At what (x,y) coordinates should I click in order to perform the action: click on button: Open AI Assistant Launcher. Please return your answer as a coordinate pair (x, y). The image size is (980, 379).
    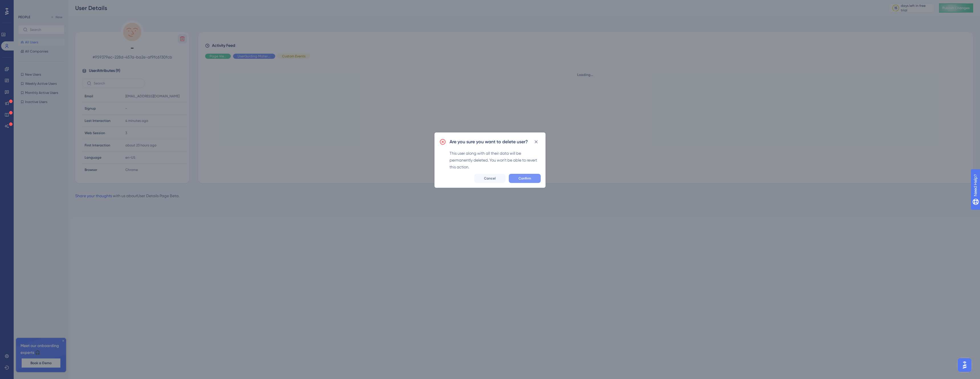
    Looking at the image, I should click on (8, 8).